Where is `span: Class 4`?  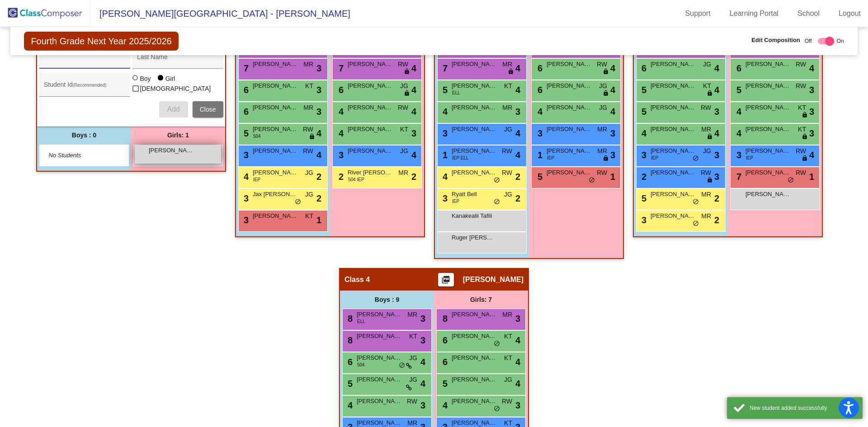 span: Class 4 is located at coordinates (357, 279).